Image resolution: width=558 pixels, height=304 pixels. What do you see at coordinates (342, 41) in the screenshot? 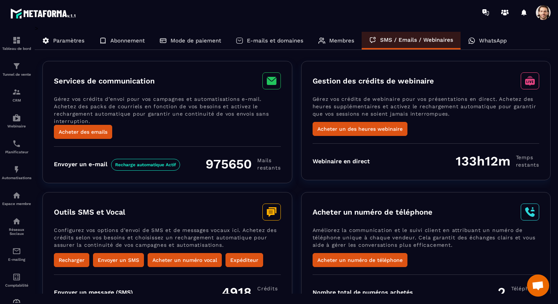
I see `p: Membres` at bounding box center [342, 41].